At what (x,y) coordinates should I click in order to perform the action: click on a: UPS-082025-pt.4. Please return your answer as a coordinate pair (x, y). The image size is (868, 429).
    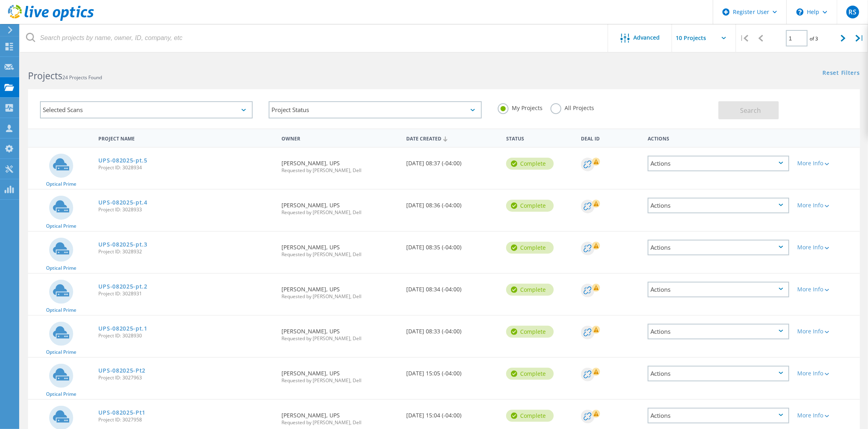
    Looking at the image, I should click on (123, 202).